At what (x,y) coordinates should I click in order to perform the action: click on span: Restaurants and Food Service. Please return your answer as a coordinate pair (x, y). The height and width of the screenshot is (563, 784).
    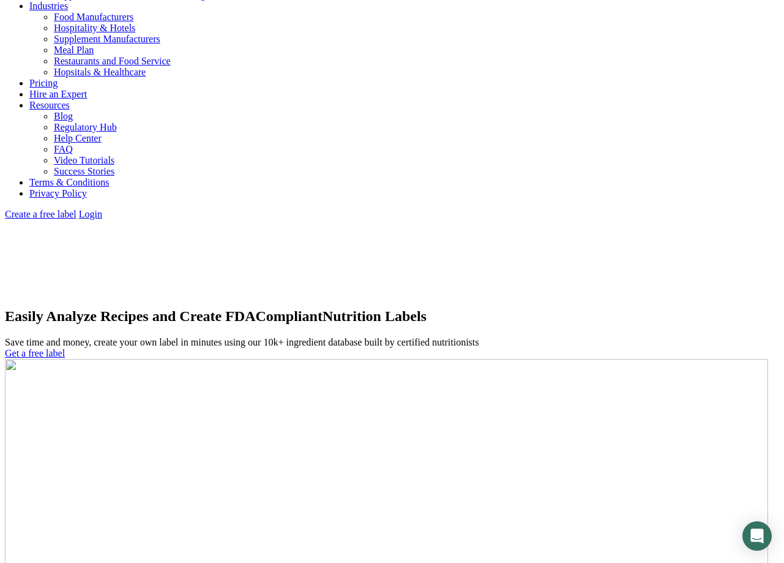
    Looking at the image, I should click on (112, 61).